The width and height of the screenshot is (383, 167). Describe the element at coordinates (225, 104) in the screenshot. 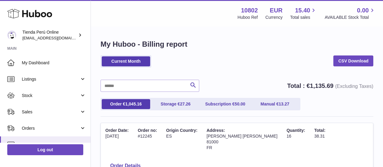

I see `a: Subscription €50.00` at that location.